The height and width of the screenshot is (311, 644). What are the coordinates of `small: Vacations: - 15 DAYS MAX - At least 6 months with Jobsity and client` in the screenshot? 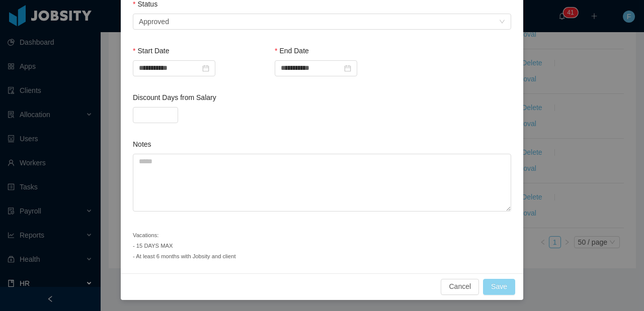 It's located at (184, 246).